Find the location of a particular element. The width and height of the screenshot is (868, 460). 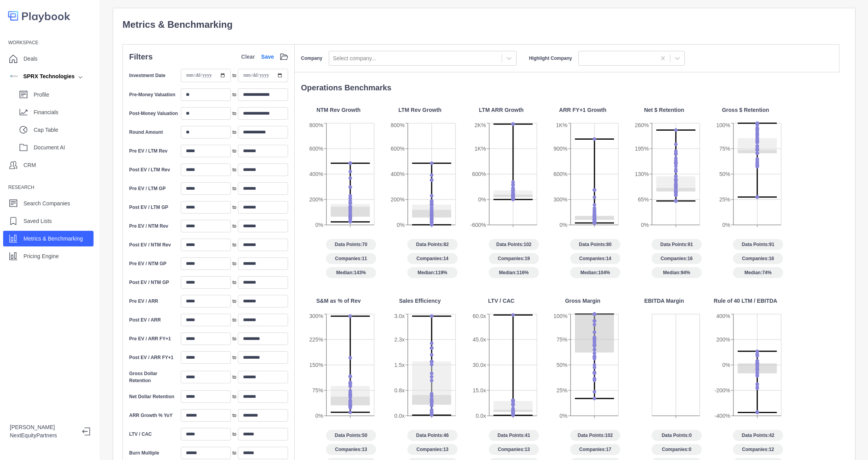

span: Data Points: 41 is located at coordinates (514, 436).